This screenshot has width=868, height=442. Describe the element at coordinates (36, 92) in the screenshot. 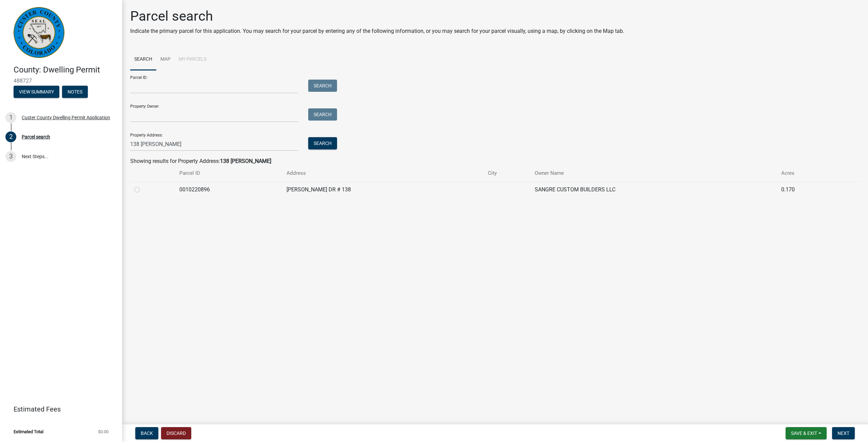

I see `wm-modal-confirm: Summary` at that location.